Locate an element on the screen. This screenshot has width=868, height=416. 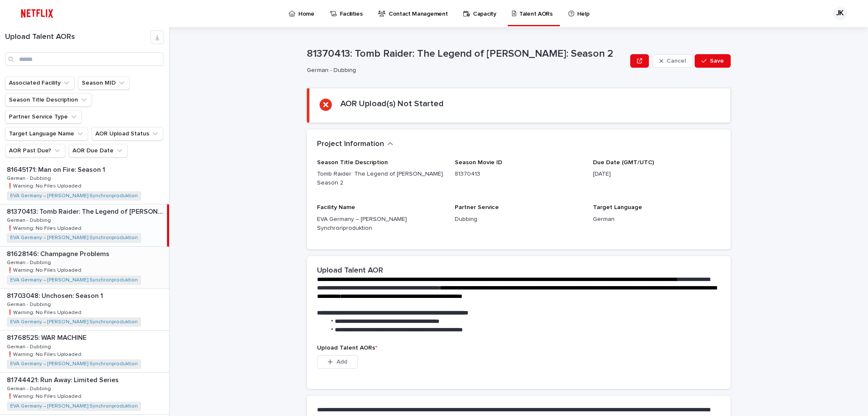
p: 81645171: Man on Fire: Season 1 is located at coordinates (57, 169).